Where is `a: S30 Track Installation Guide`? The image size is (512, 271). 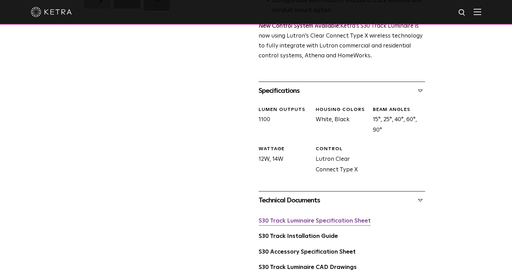 a: S30 Track Installation Guide is located at coordinates (298, 236).